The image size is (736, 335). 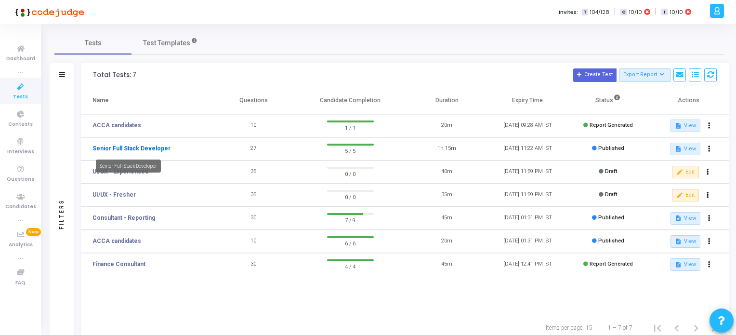 I want to click on span: Test Templates, so click(x=167, y=43).